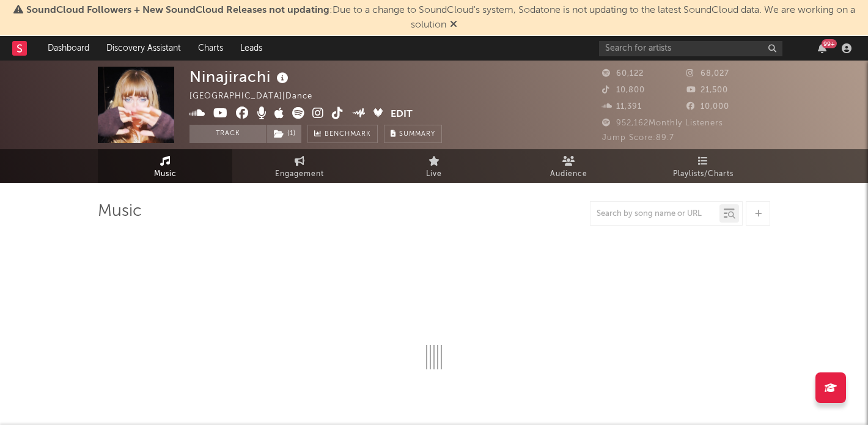  What do you see at coordinates (703, 174) in the screenshot?
I see `span: Playlists/Charts` at bounding box center [703, 174].